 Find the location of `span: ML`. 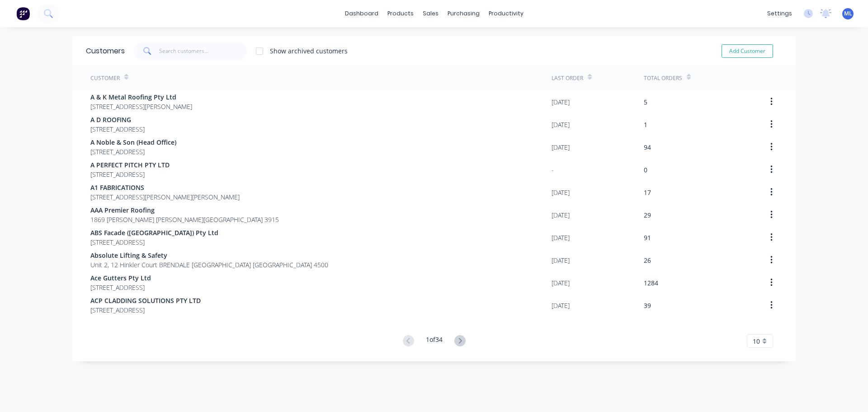

span: ML is located at coordinates (848, 13).